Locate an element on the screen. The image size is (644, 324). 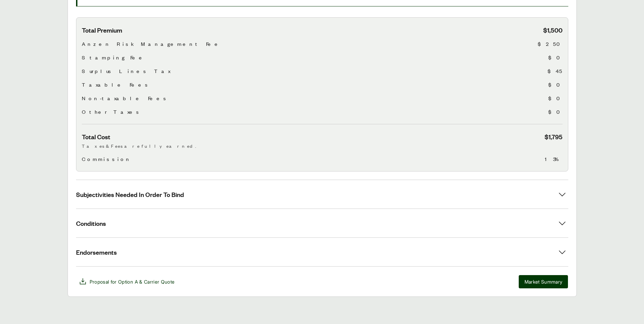
span: Subjectivities Needed In Order To Bind is located at coordinates (130, 194).